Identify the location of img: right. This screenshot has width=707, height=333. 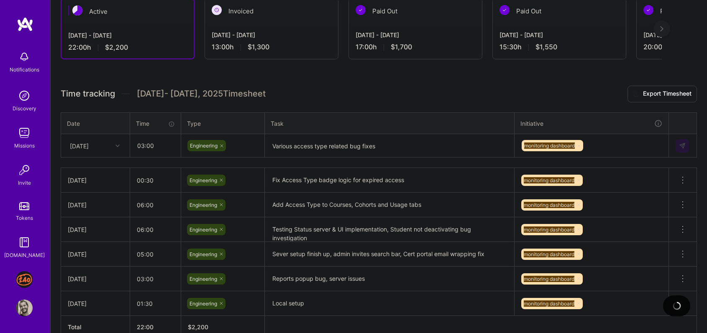
(662, 29).